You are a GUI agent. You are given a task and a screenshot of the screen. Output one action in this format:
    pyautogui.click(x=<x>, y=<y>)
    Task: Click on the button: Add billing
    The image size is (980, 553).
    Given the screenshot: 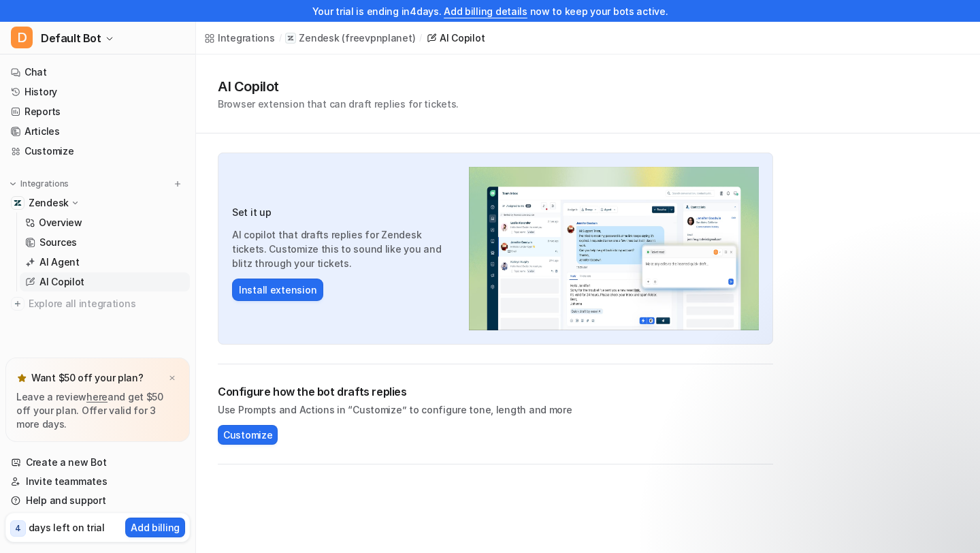 What is the action you would take?
    pyautogui.click(x=155, y=527)
    